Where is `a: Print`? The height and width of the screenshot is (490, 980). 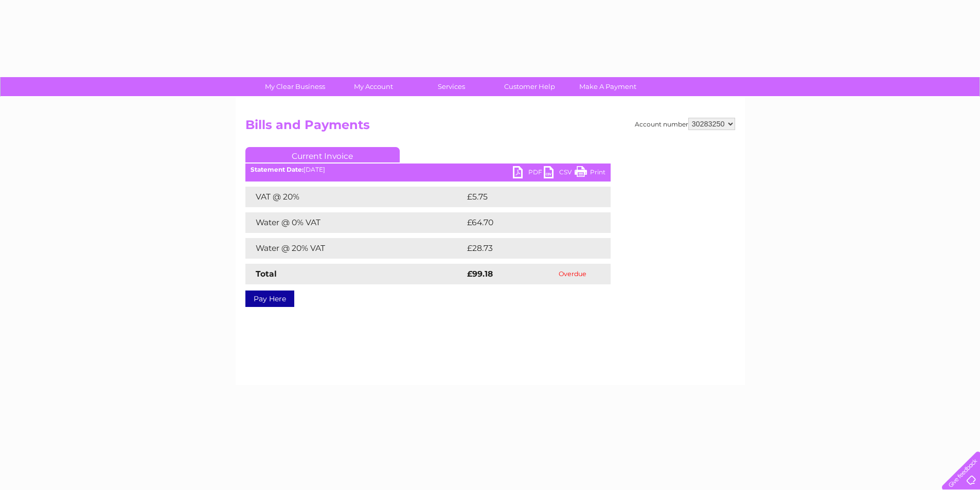 a: Print is located at coordinates (590, 173).